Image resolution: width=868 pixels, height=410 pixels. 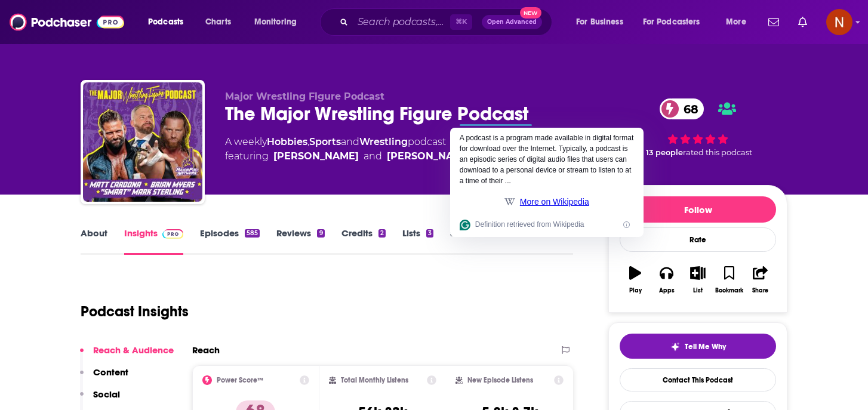 I want to click on button: Show profile menu, so click(x=839, y=22).